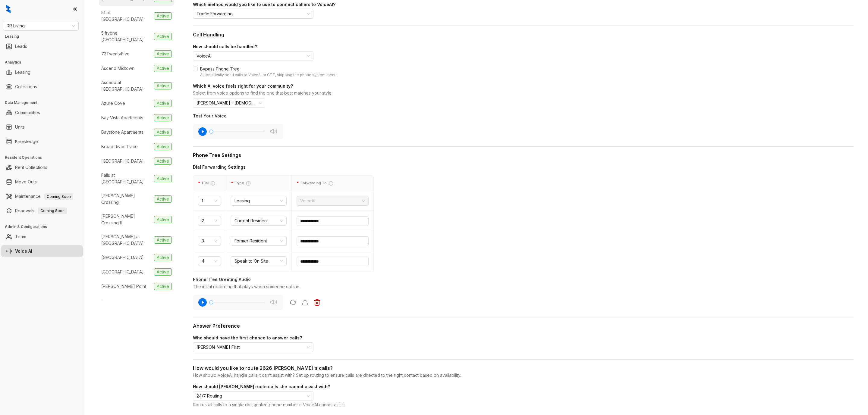  I want to click on span: Speak to On Site, so click(259, 261).